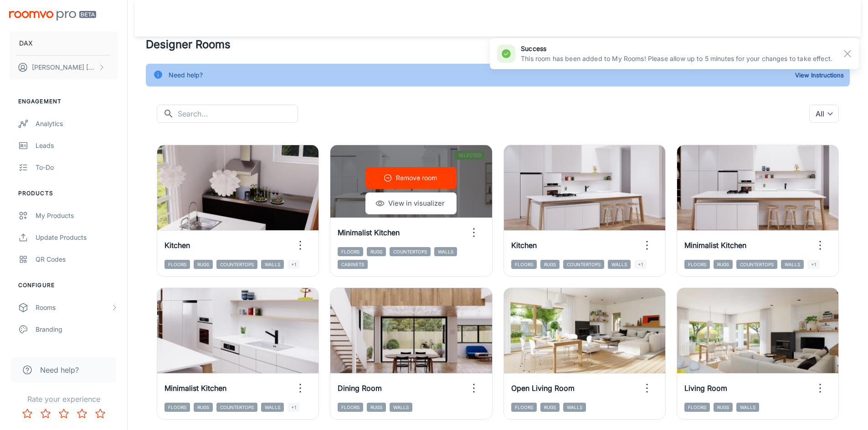 The image size is (868, 430). Describe the element at coordinates (238, 114) in the screenshot. I see `input: Search...` at that location.